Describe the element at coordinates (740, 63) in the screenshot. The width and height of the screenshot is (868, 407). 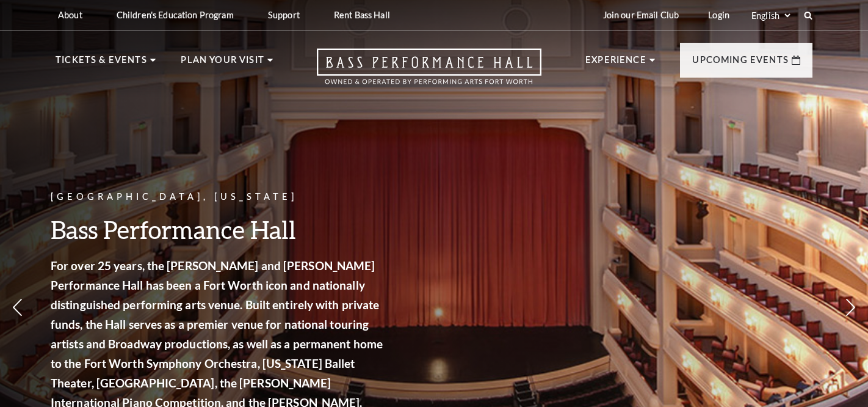
I see `p: Upcoming Events` at that location.